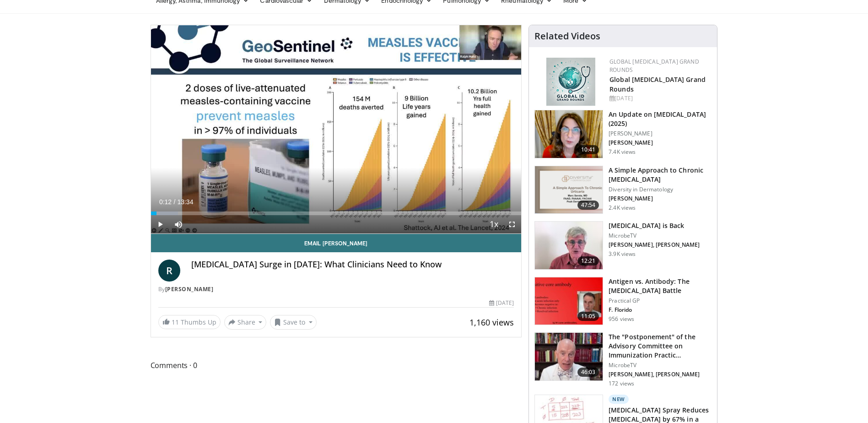 The width and height of the screenshot is (868, 423). Describe the element at coordinates (659, 189) in the screenshot. I see `p: Diversity in Dermatology` at that location.